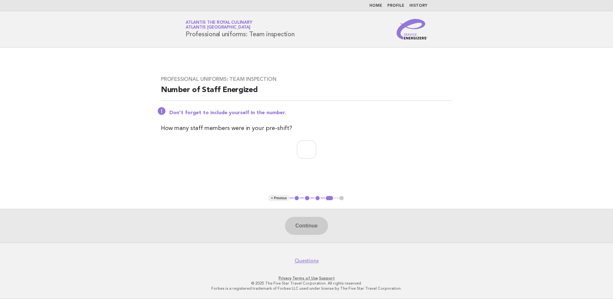  Describe the element at coordinates (306, 283) in the screenshot. I see `p: © 2025 The Five Star Travel Corporation. All rights reserved.` at that location.